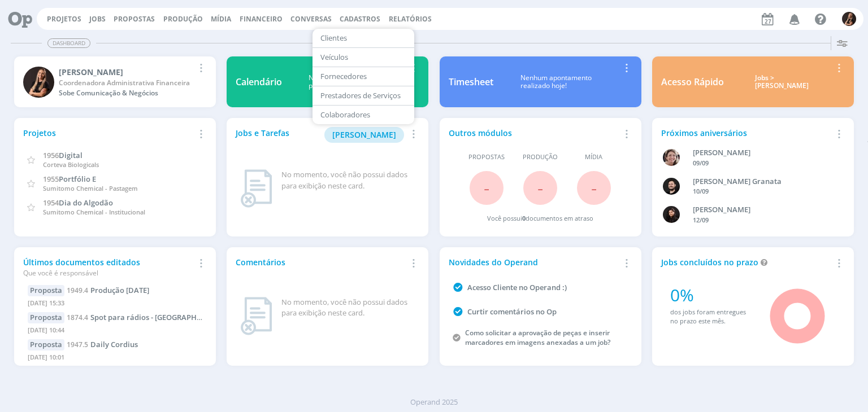  What do you see at coordinates (77, 317) in the screenshot?
I see `span: 1874.4` at bounding box center [77, 317].